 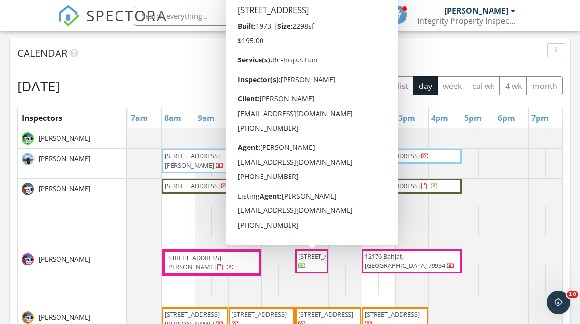 What do you see at coordinates (232, 16) in the screenshot?
I see `input: Search everything...` at bounding box center [232, 16].